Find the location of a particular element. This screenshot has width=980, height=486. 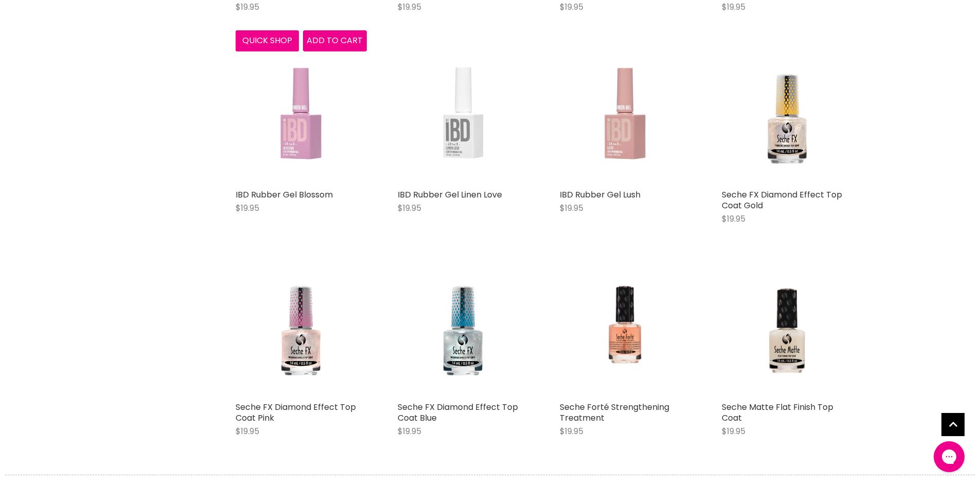

button: Gorgias live chat is located at coordinates (21, 19).